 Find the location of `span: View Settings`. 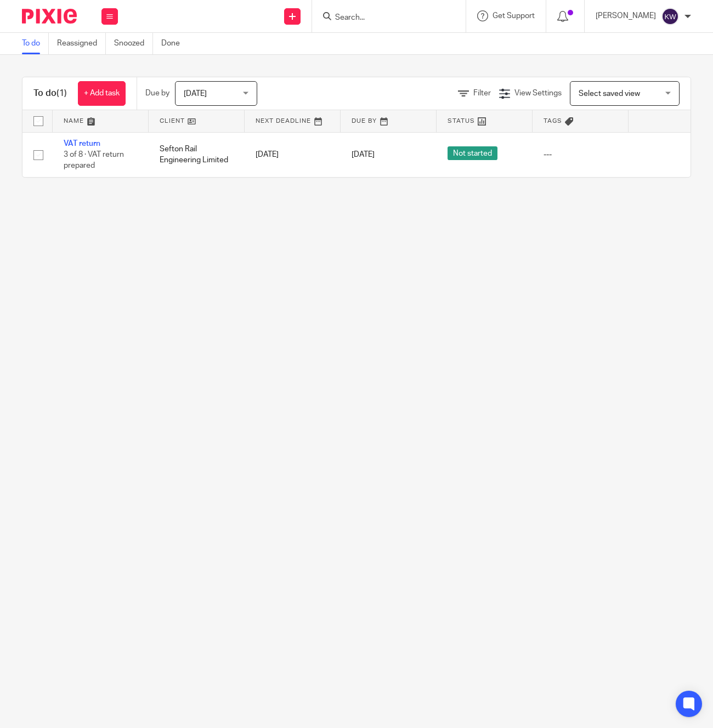

span: View Settings is located at coordinates (538, 93).